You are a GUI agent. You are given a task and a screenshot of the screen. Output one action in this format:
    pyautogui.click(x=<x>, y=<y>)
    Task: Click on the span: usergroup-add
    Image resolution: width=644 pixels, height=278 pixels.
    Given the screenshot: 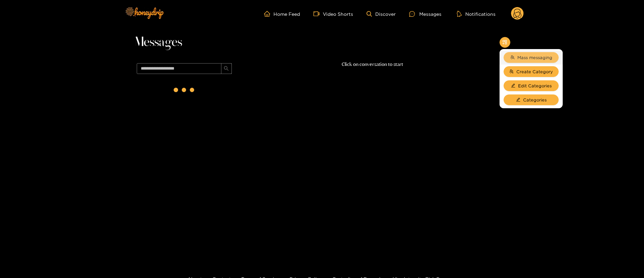 What is the action you would take?
    pyautogui.click(x=512, y=72)
    